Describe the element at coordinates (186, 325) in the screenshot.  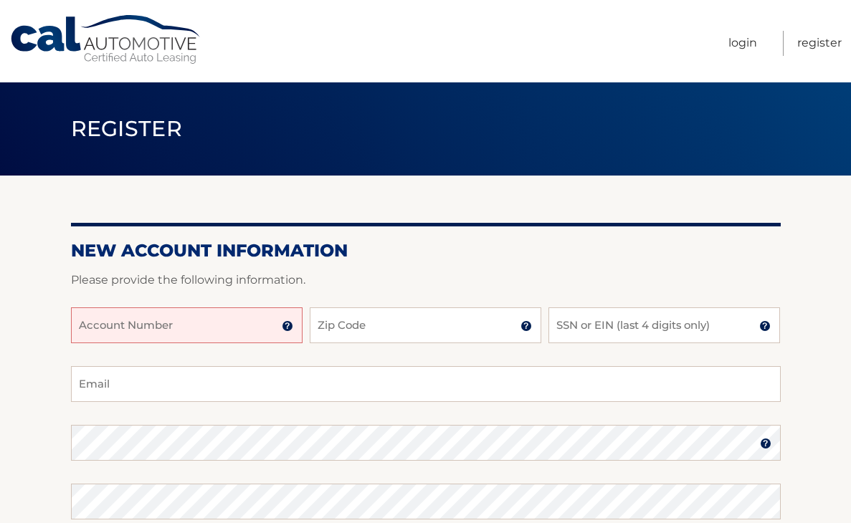
I see `input: Account Number` at that location.